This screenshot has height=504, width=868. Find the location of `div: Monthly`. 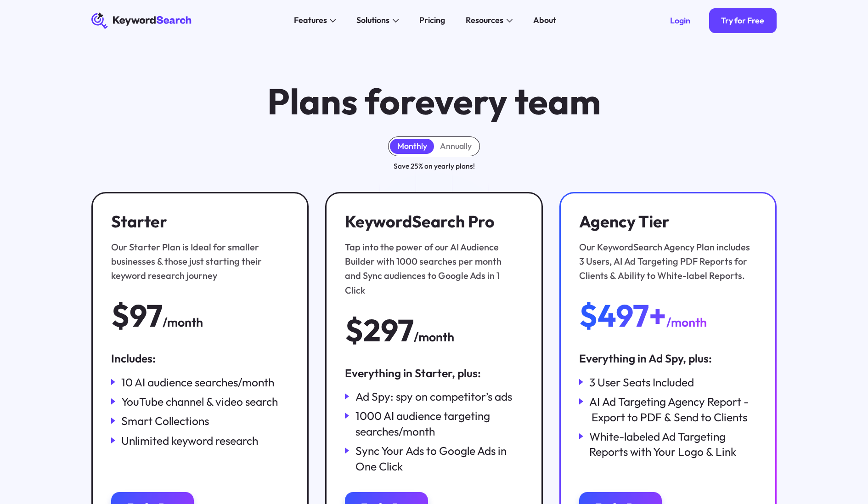

div: Monthly is located at coordinates (412, 146).